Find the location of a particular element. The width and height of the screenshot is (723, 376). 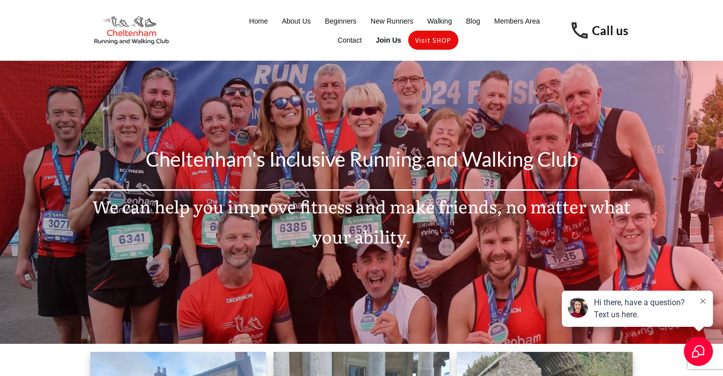

span: About Us is located at coordinates (296, 21).